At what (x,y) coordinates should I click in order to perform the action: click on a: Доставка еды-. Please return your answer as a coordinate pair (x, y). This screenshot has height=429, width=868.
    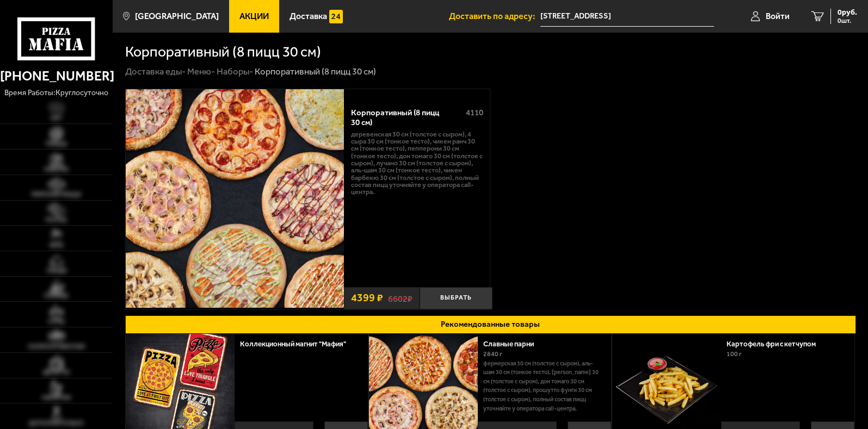
    Looking at the image, I should click on (155, 71).